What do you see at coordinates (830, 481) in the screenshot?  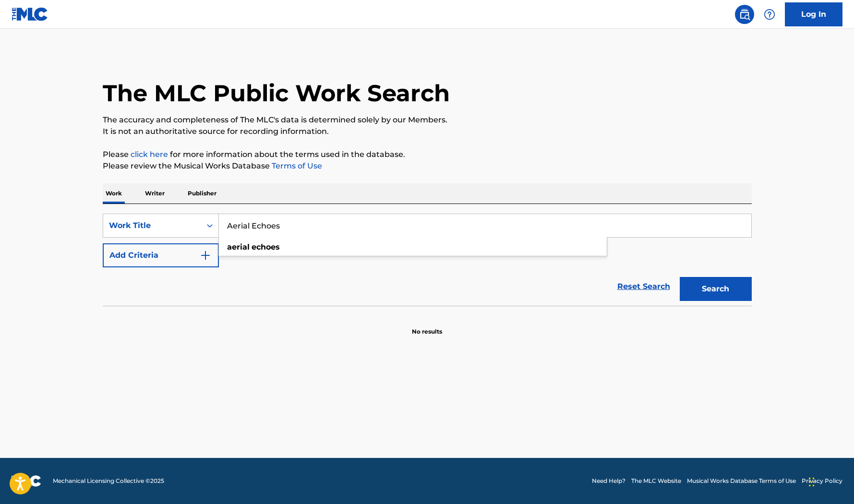 I see `div: Chat Widget` at bounding box center [830, 481].